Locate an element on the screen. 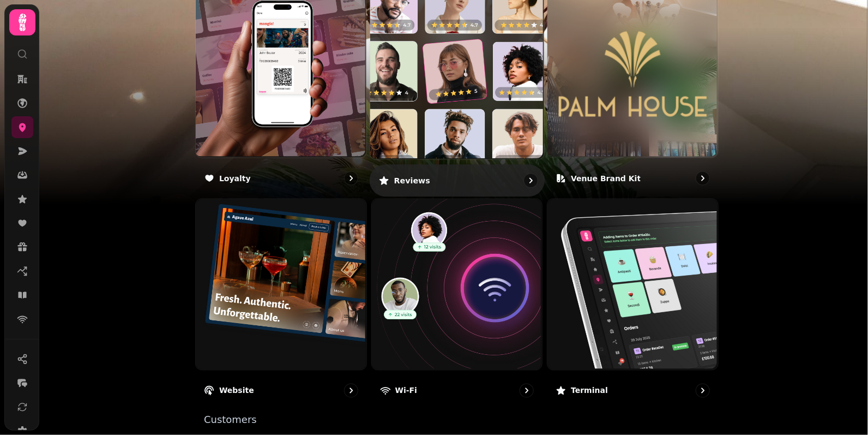  p: Customers is located at coordinates (462, 420).